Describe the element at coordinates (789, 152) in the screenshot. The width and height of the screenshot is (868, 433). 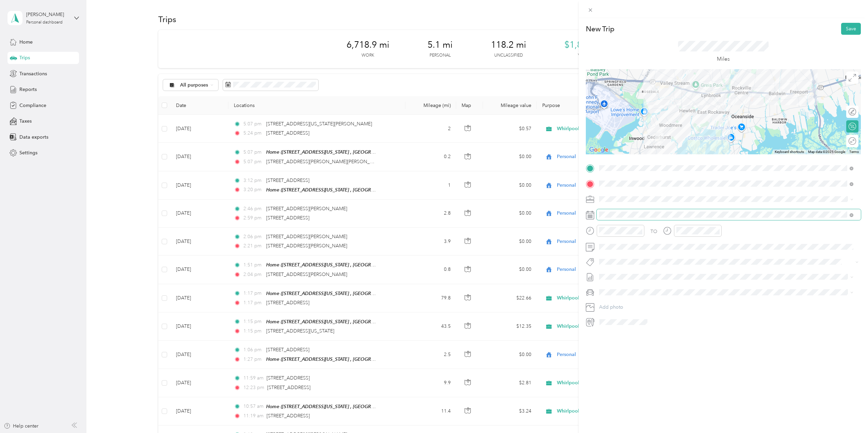
I see `button: Keyboard shortcuts` at that location.